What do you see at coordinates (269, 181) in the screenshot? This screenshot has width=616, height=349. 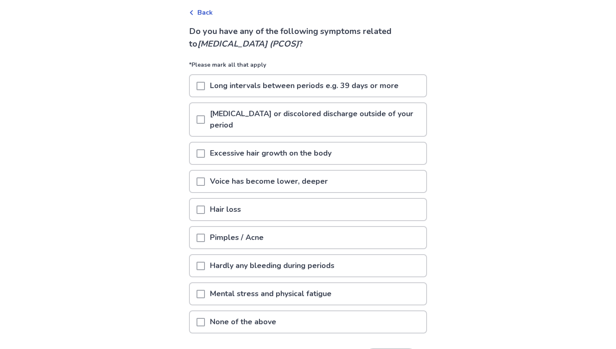 I see `p: Voice has become lower, deeper` at bounding box center [269, 181].